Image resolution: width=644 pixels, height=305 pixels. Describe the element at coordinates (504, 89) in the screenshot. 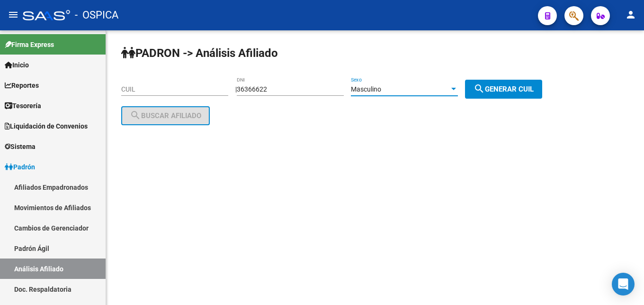

I see `button: Generar CUIL` at that location.